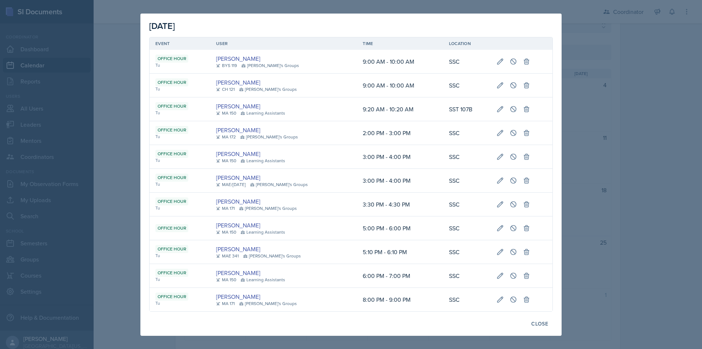  Describe the element at coordinates (226, 65) in the screenshot. I see `div: BYS 119` at that location.